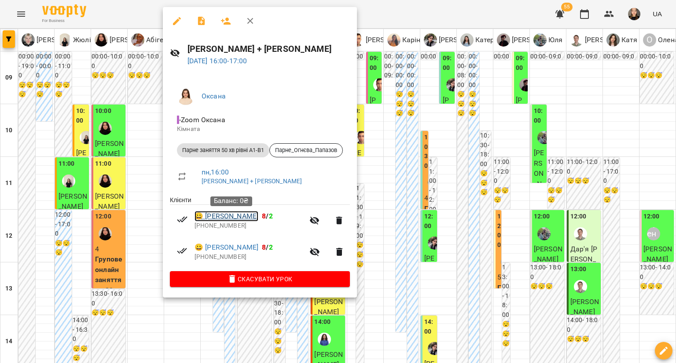  I want to click on ul: Клієнти, so click(260, 233).